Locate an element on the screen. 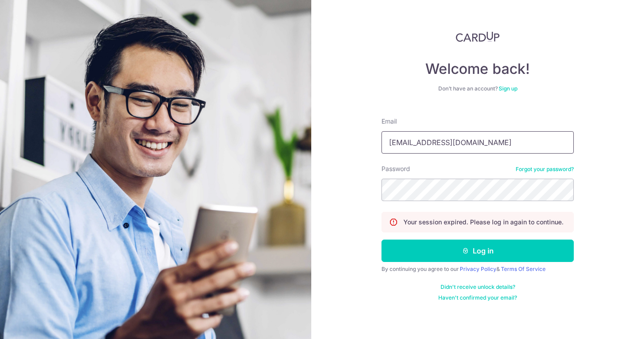 The image size is (644, 339). label: Email is located at coordinates (389, 122).